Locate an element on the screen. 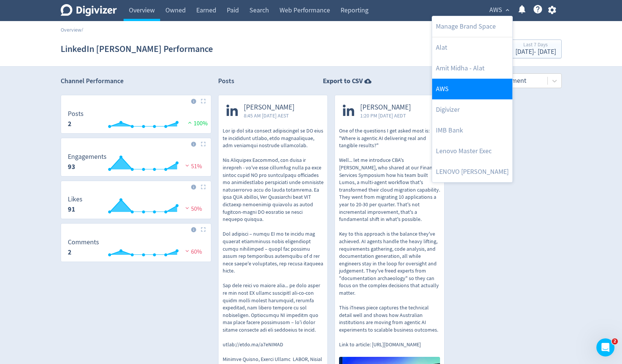 This screenshot has height=364, width=622. a: Amit Midha - Alat is located at coordinates (472, 68).